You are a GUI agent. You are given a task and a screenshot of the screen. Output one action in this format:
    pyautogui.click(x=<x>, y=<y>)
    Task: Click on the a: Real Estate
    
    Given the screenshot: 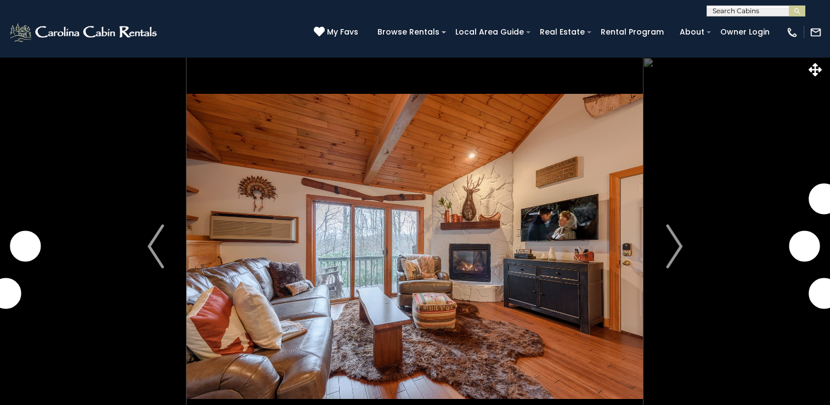 What is the action you would take?
    pyautogui.click(x=562, y=32)
    